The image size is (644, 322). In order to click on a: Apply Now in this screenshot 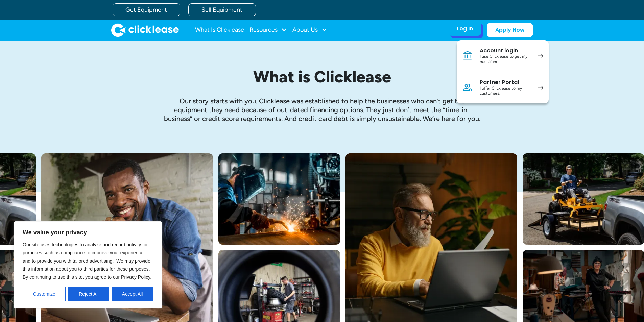, I will do `click(510, 30)`.